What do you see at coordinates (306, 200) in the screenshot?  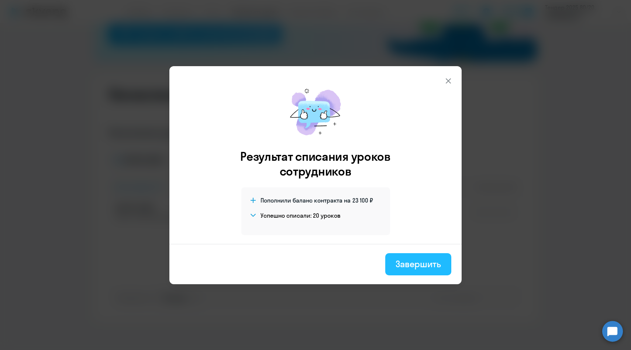 I see `span: Пополнили баланс контракта на` at bounding box center [306, 200].